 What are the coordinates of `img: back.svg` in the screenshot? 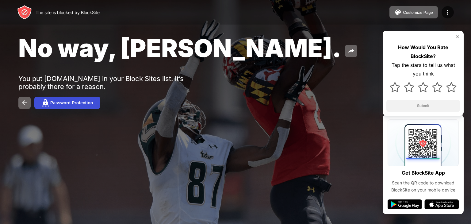 It's located at (25, 103).